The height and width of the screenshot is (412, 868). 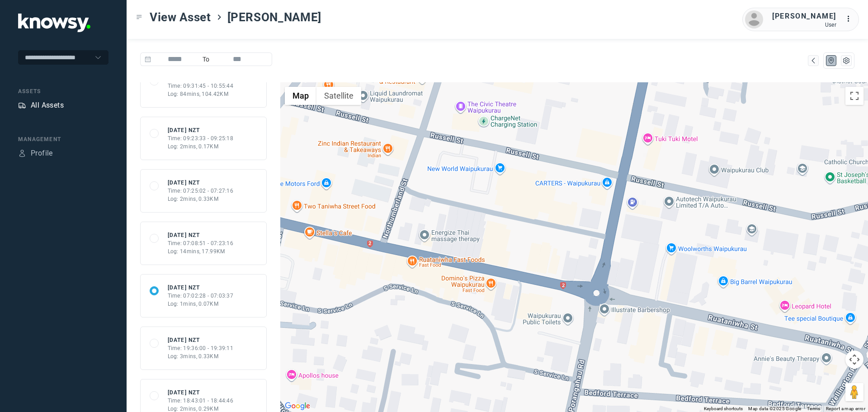 I want to click on div: Log: 1mins, 0.07KM, so click(x=201, y=304).